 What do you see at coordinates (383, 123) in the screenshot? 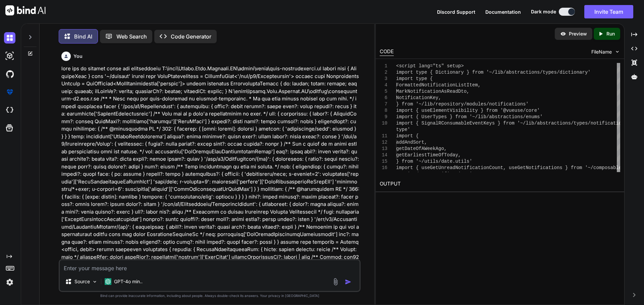
I see `div: 10` at bounding box center [383, 123].